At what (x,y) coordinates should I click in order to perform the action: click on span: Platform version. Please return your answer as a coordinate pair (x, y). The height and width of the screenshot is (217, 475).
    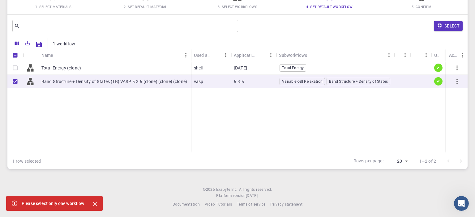
    Looking at the image, I should click on (230, 196).